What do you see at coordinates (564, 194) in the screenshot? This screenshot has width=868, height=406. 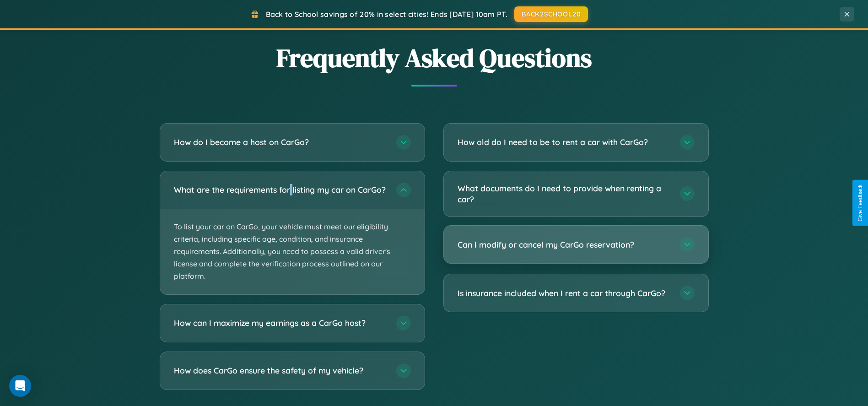 I see `h3: What documents do I need to provide when renting a car?` at bounding box center [564, 194].